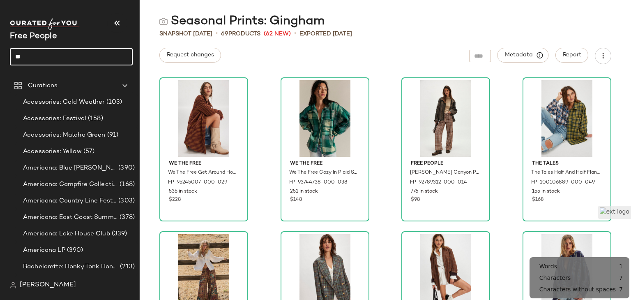 The width and height of the screenshot is (631, 300). I want to click on span: Request changes, so click(190, 55).